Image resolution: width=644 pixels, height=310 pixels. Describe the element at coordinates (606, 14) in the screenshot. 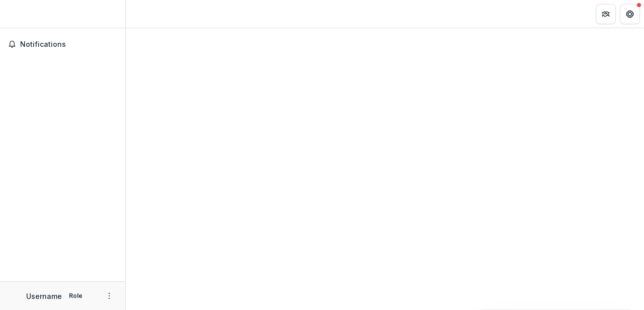

I see `button: Partners` at that location.